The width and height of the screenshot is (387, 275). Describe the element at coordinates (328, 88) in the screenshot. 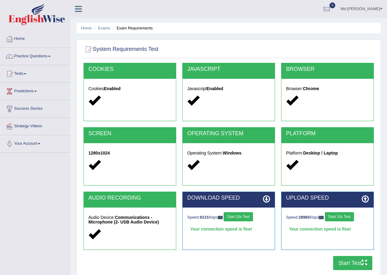

I see `h5: Browser:` at that location.